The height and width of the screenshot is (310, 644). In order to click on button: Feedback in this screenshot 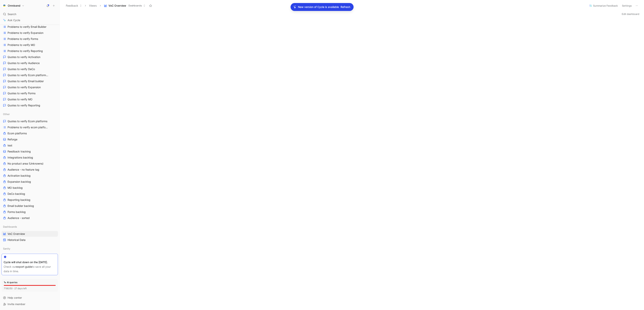, I will do `click(74, 6)`.